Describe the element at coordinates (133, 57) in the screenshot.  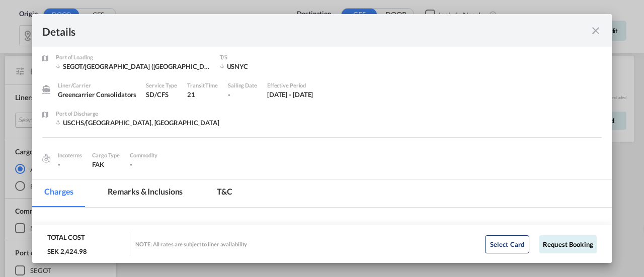
I see `div: Port of Loading` at that location.